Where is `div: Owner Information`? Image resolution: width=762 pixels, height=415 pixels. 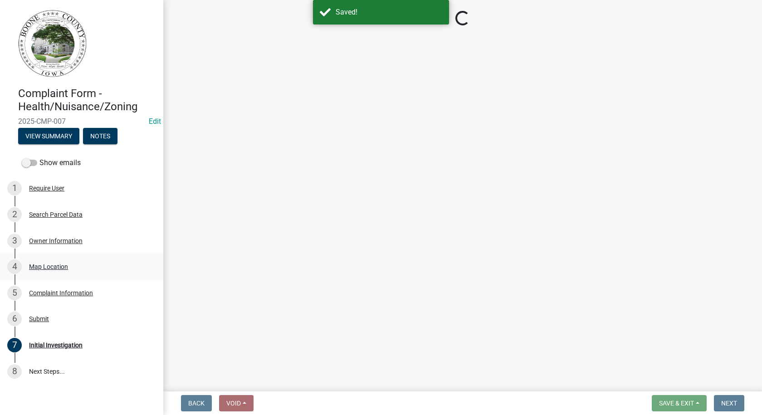 div: Owner Information is located at coordinates (56, 241).